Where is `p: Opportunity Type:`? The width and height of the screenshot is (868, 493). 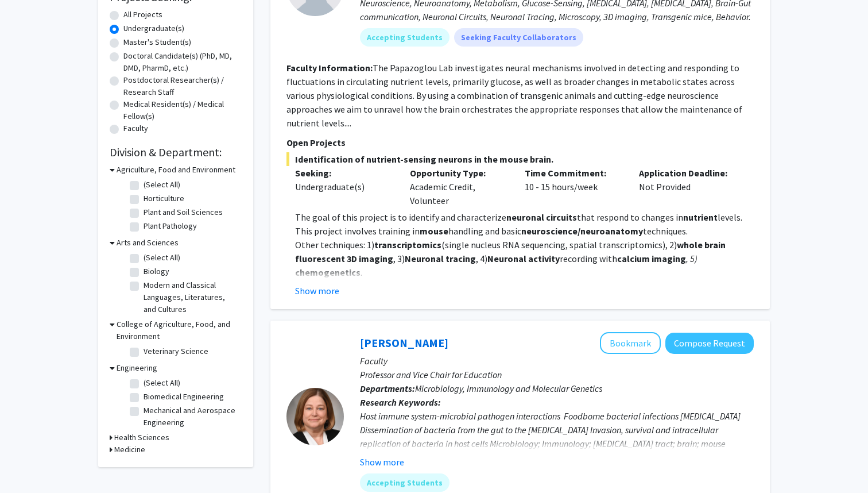
p: Opportunity Type: is located at coordinates (459, 173).